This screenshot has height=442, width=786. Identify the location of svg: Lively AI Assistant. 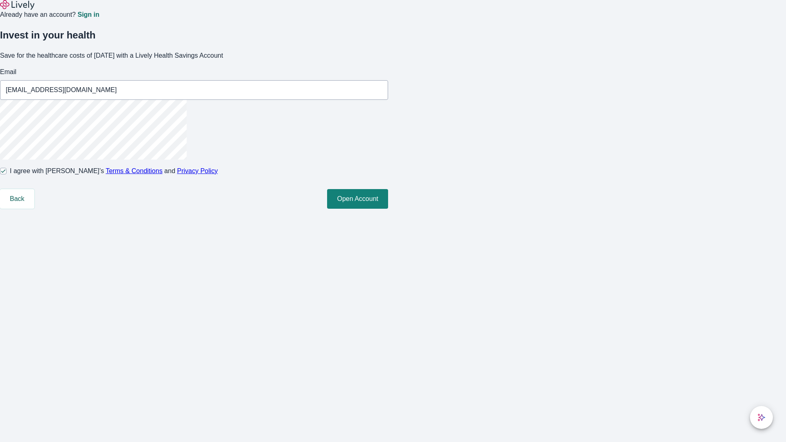
(762, 418).